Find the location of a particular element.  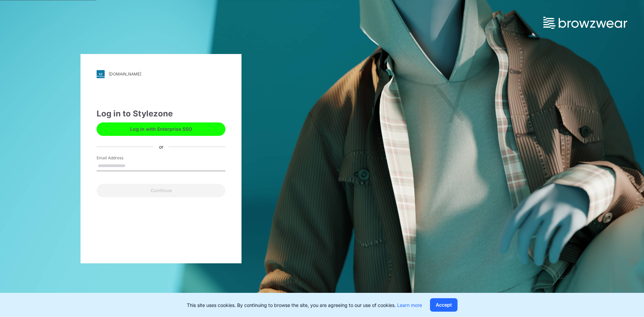

label: Email Address is located at coordinates (120, 158).